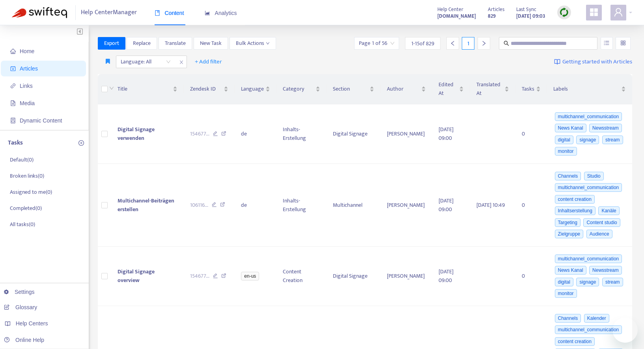  What do you see at coordinates (618, 12) in the screenshot?
I see `span: user` at bounding box center [618, 12].